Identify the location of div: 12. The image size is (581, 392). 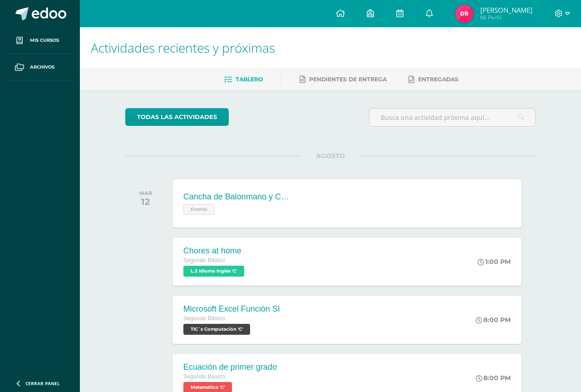
(146, 201).